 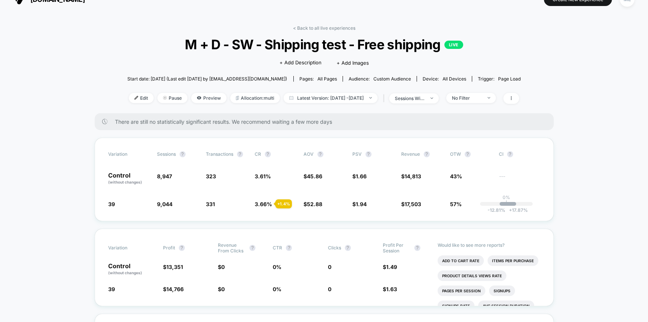 What do you see at coordinates (497, 210) in the screenshot?
I see `span: -12.81 %` at bounding box center [497, 210].